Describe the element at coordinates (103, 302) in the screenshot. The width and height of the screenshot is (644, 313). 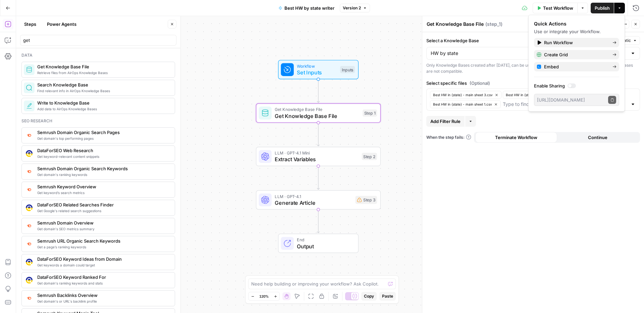
I see `span: Get domain's or URL's backlink profile` at that location.